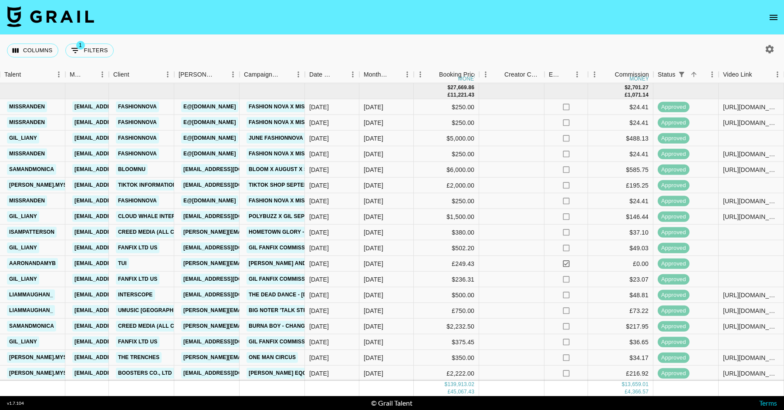  Describe the element at coordinates (319, 186) in the screenshot. I see `div: 18/08/2025` at that location.